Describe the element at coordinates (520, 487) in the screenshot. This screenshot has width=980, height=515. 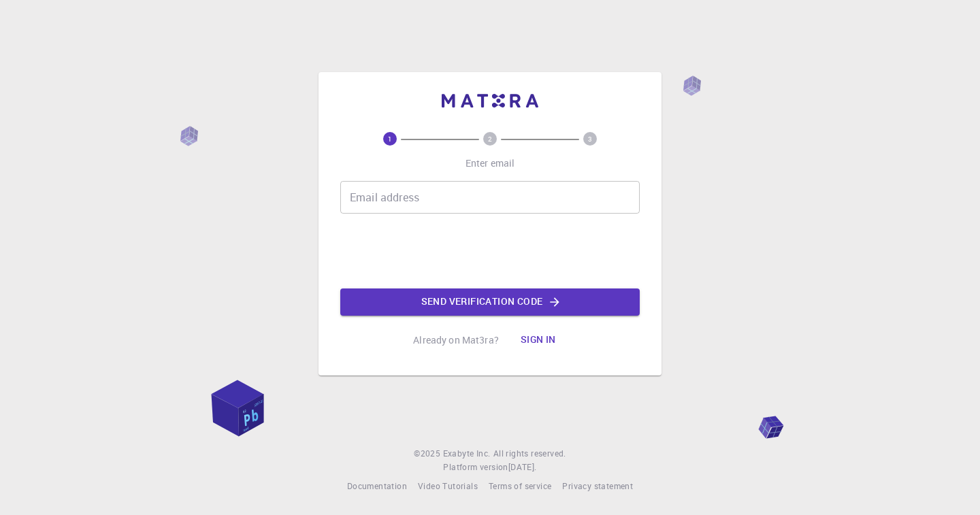
I see `a: Terms of service` at that location.